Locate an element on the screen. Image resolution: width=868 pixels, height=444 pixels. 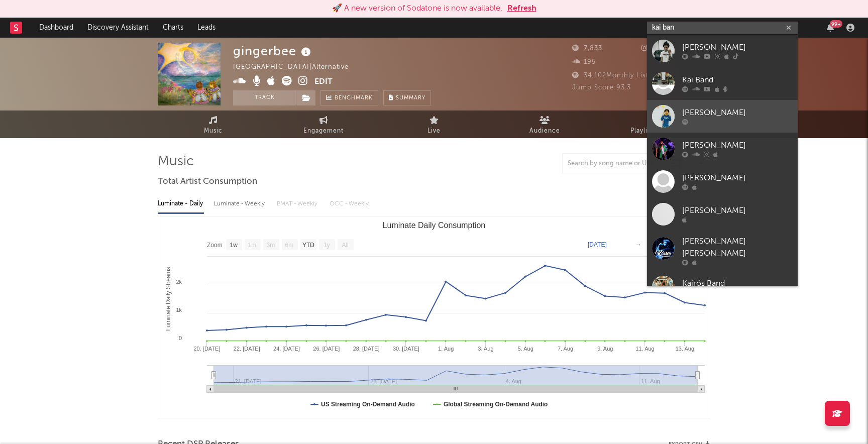
div: gingerbee is located at coordinates (273, 51).